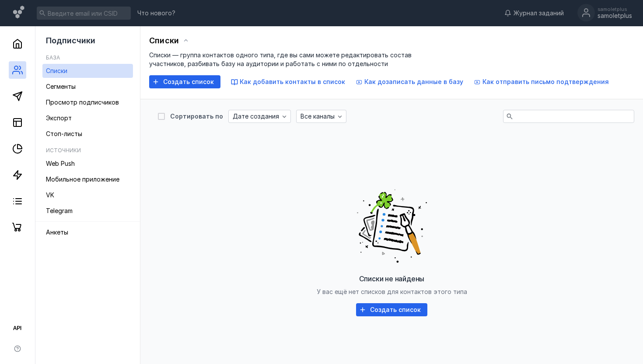  I want to click on a: Анкеты, so click(88, 232).